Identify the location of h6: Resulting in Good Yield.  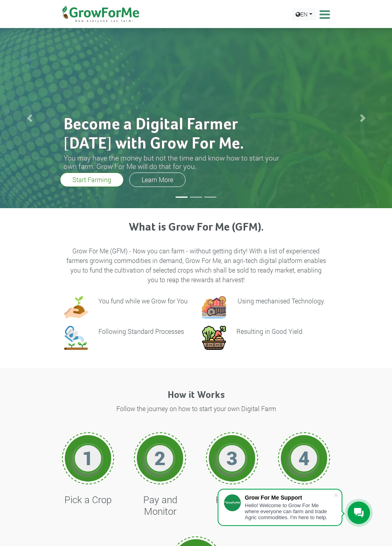
(269, 331).